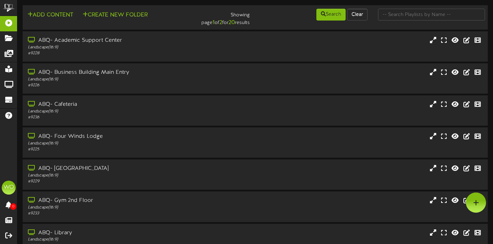  Describe the element at coordinates (119, 233) in the screenshot. I see `div: ABQ- Library` at that location.